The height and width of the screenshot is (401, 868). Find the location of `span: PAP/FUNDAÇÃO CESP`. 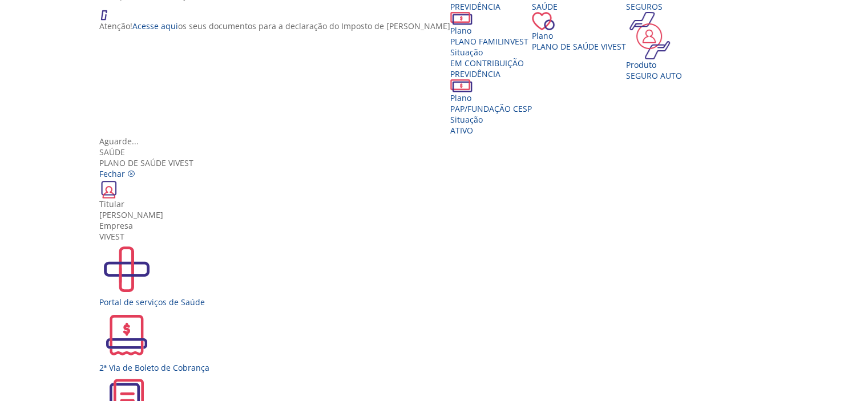

span: PAP/FUNDAÇÃO CESP is located at coordinates (491, 109).